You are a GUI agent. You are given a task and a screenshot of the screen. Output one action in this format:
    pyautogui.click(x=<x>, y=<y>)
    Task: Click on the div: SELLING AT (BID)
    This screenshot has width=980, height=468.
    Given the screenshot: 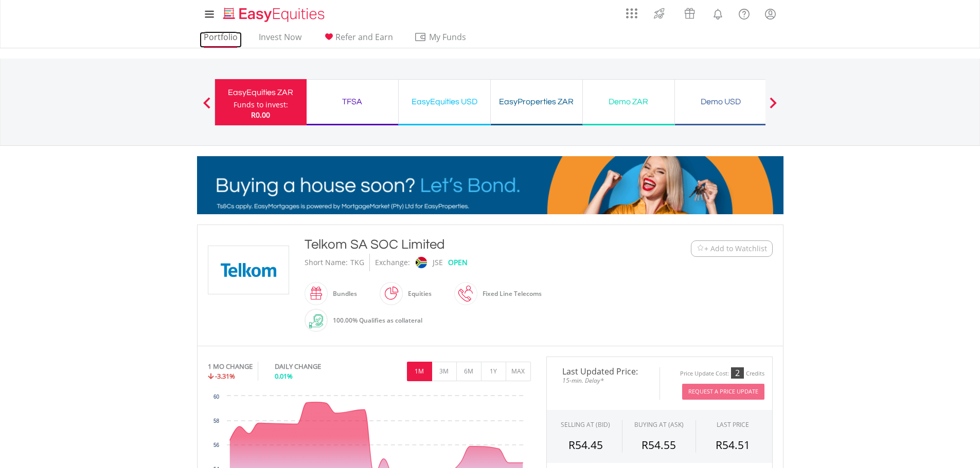 What is the action you would take?
    pyautogui.click(x=585, y=425)
    